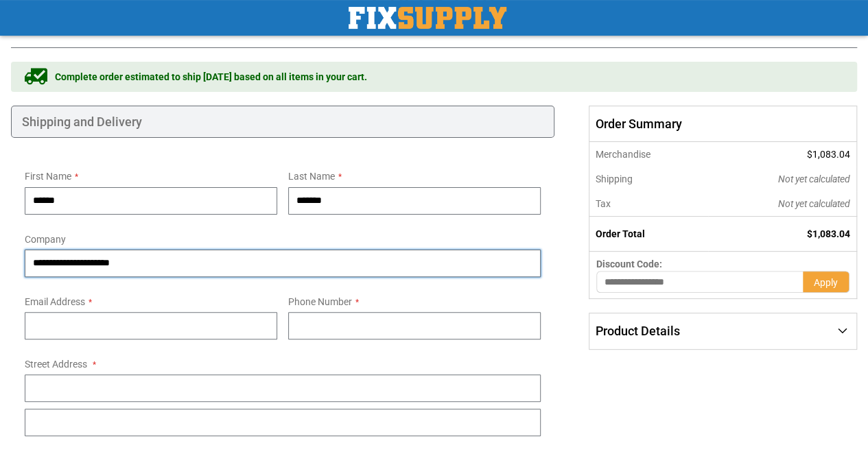 The image size is (868, 456). Describe the element at coordinates (312, 176) in the screenshot. I see `span: Last Name` at that location.